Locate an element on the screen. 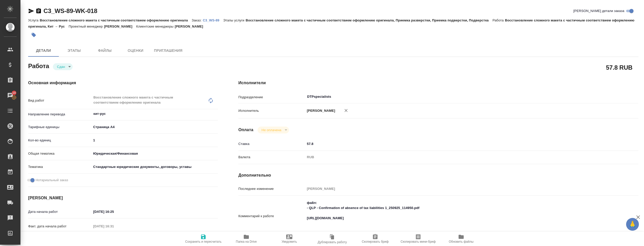 The width and height of the screenshot is (644, 246). p: Валюта is located at coordinates (272, 157).